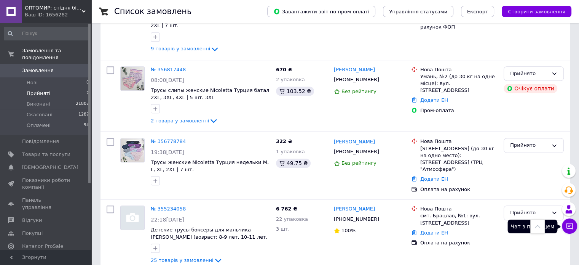 The height and width of the screenshot is (265, 579). What do you see at coordinates (536, 11) in the screenshot?
I see `button: Створити замовлення` at bounding box center [536, 11].